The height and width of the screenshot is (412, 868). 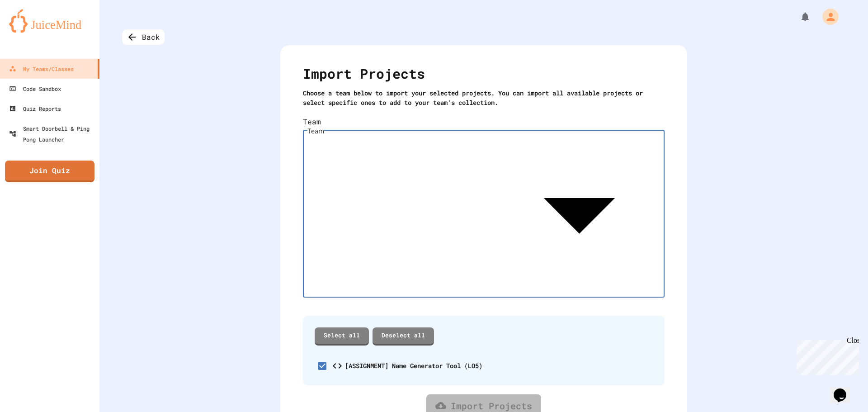 What do you see at coordinates (484, 76) in the screenshot?
I see `div: Import Projects` at bounding box center [484, 76].